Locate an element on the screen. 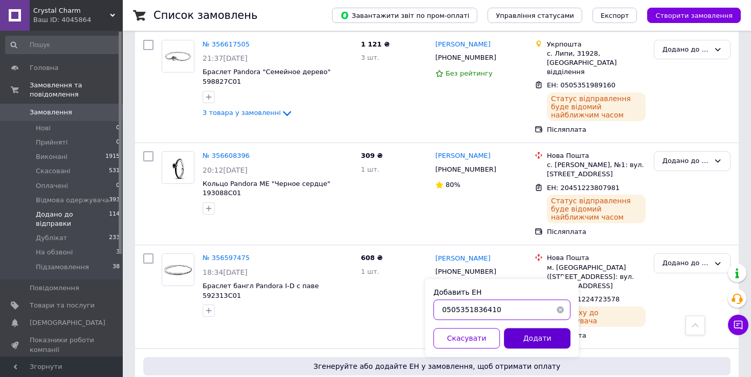 The height and width of the screenshot is (377, 751). button: Створити замовлення is located at coordinates (694, 15).